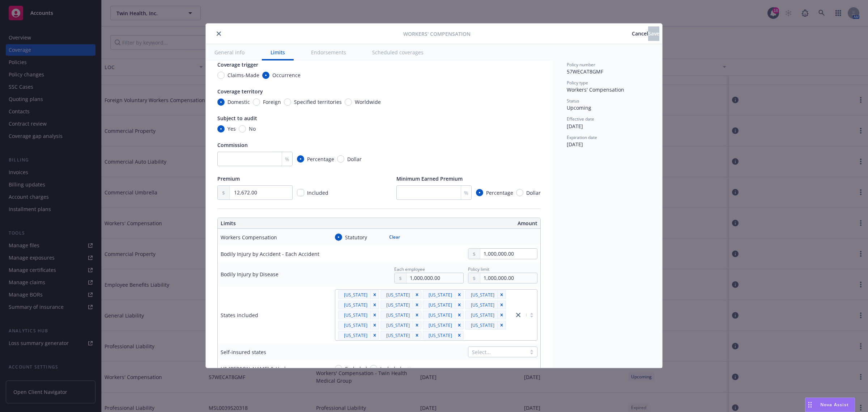 This screenshot has height=412, width=868. Describe the element at coordinates (640, 34) in the screenshot. I see `button: Cancel` at that location.